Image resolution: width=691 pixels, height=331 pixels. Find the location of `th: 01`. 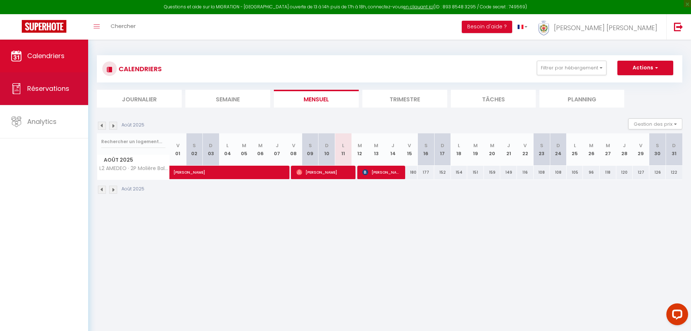

th: 01 is located at coordinates (178, 149).